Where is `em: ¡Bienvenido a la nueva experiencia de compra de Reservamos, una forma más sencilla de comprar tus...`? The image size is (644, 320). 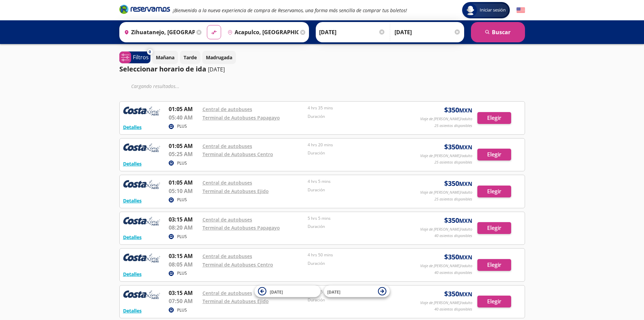
em: ¡Bienvenido a la nueva experiencia de compra de Reservamos, una forma más sencilla de comprar tus... is located at coordinates (290, 10).